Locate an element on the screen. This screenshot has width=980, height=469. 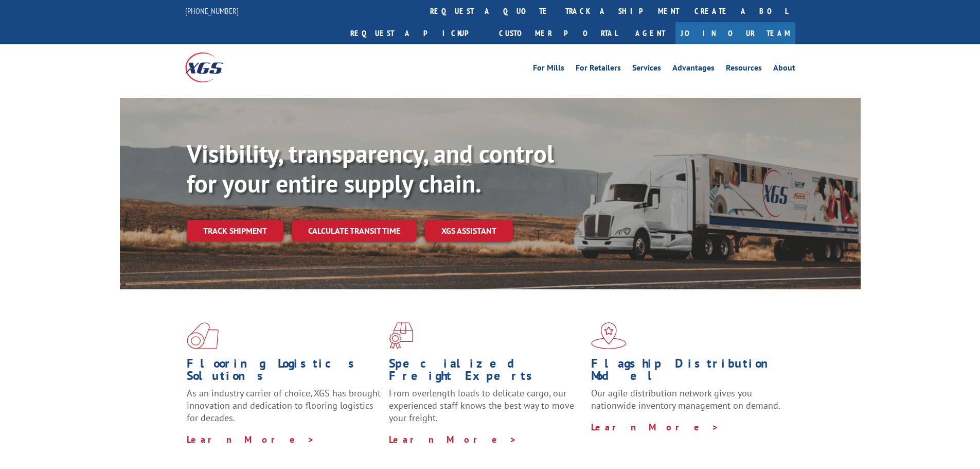
img: xgs-icon-flagship-distribution-model-red is located at coordinates (609, 335).